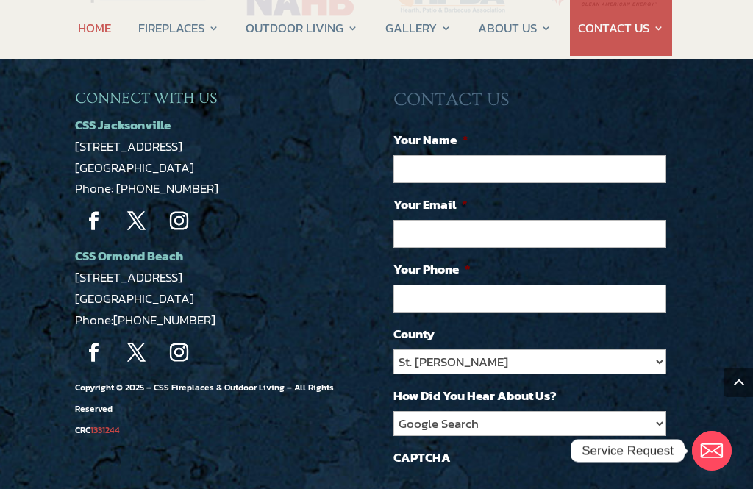 The image size is (753, 489). Describe the element at coordinates (431, 269) in the screenshot. I see `label: Your Phone` at that location.